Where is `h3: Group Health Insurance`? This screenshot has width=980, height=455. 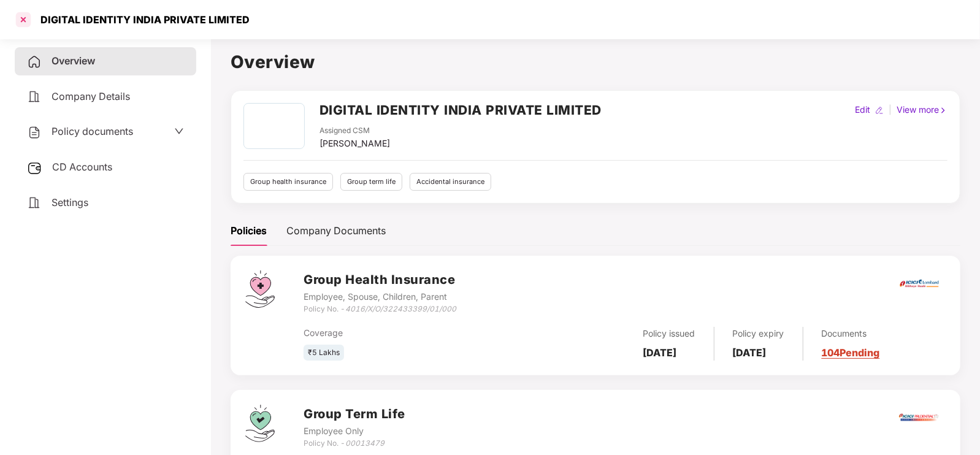
h3: Group Health Insurance is located at coordinates (380, 279).